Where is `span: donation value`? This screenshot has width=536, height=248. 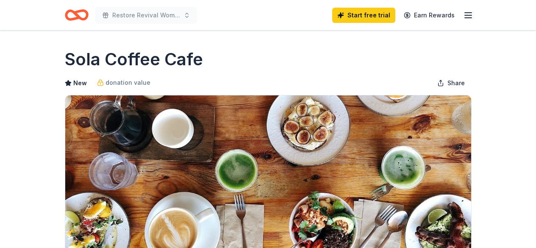
span: donation value is located at coordinates (128, 83).